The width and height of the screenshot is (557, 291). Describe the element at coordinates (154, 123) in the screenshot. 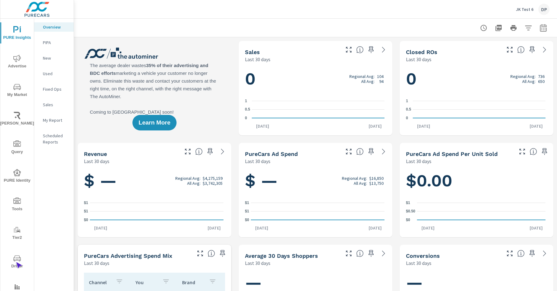

I see `span: Learn More` at that location.